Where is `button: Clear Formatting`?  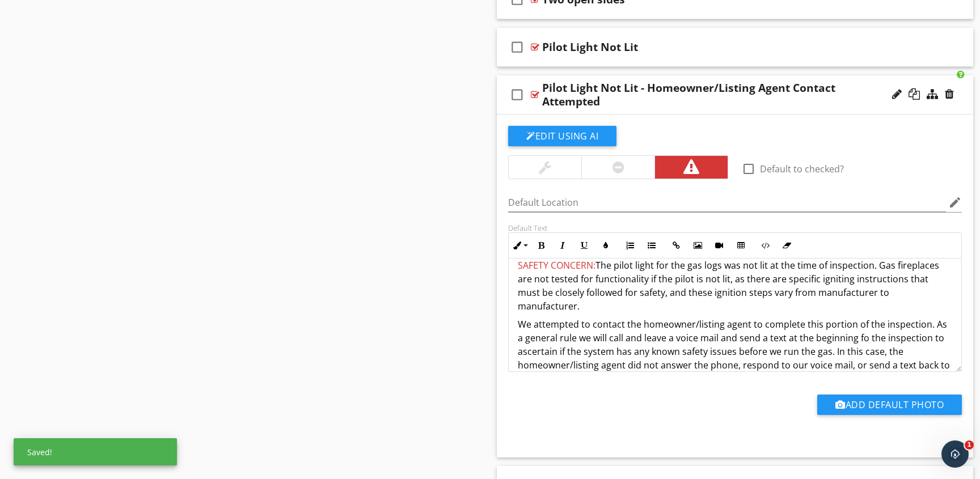 button: Clear Formatting is located at coordinates (786, 246).